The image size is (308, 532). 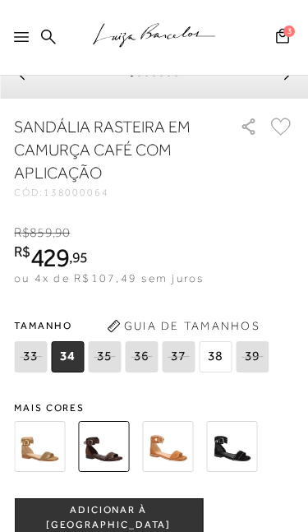 I want to click on img: SANDÁLIA RASTEIRA EM CAMURÇA BEGE ARGILA COM APLICAÇÃO TURQUESA, so click(x=39, y=447).